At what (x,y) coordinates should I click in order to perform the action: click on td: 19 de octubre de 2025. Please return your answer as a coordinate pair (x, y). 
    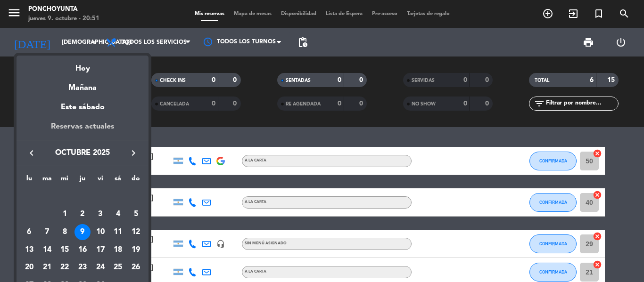
    Looking at the image, I should click on (136, 250).